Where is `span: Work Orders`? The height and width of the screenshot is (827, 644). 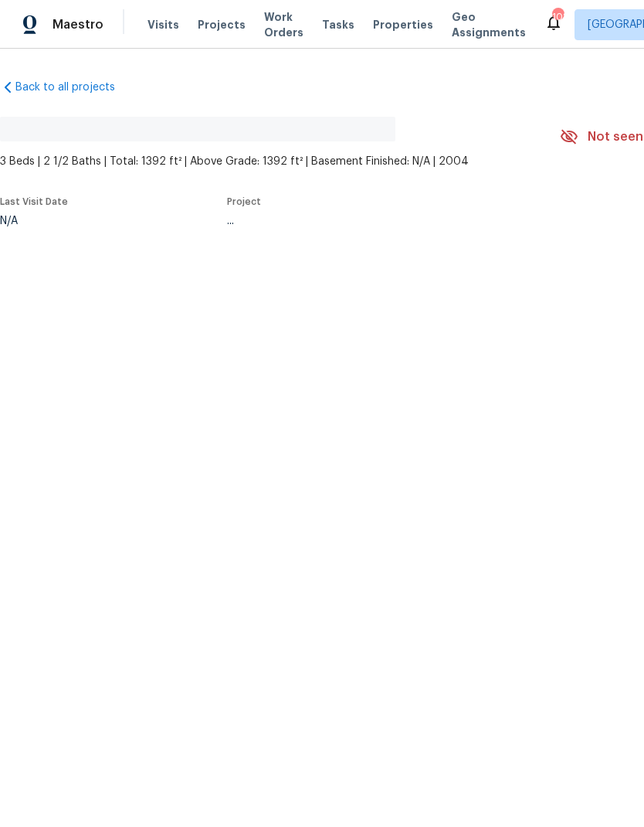 span: Work Orders is located at coordinates (284, 25).